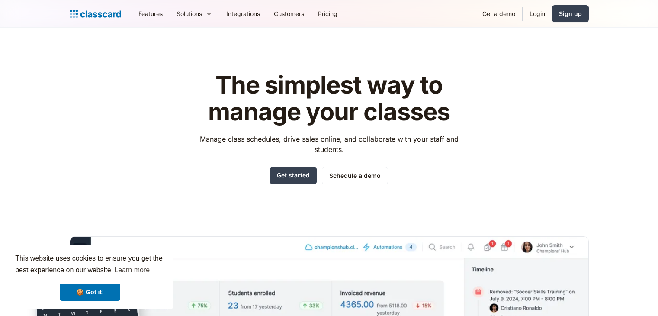 The height and width of the screenshot is (316, 658). I want to click on span: This website uses cookies to ensure you get the best experience on our website., so click(90, 265).